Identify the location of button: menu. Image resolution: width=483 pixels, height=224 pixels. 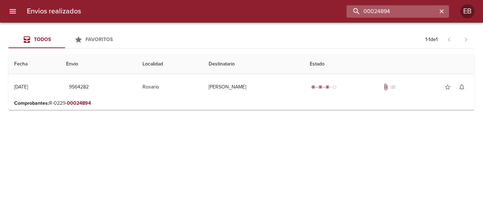
(13, 11).